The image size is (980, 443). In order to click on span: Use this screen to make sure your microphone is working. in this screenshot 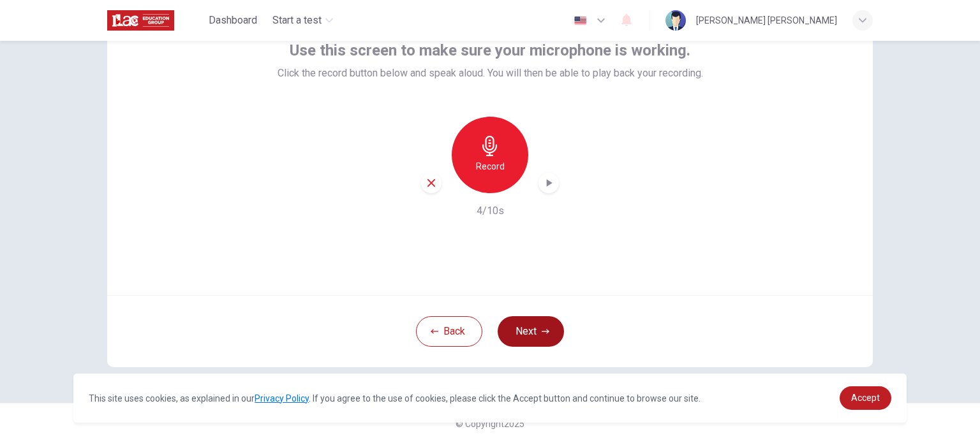, I will do `click(490, 51)`.